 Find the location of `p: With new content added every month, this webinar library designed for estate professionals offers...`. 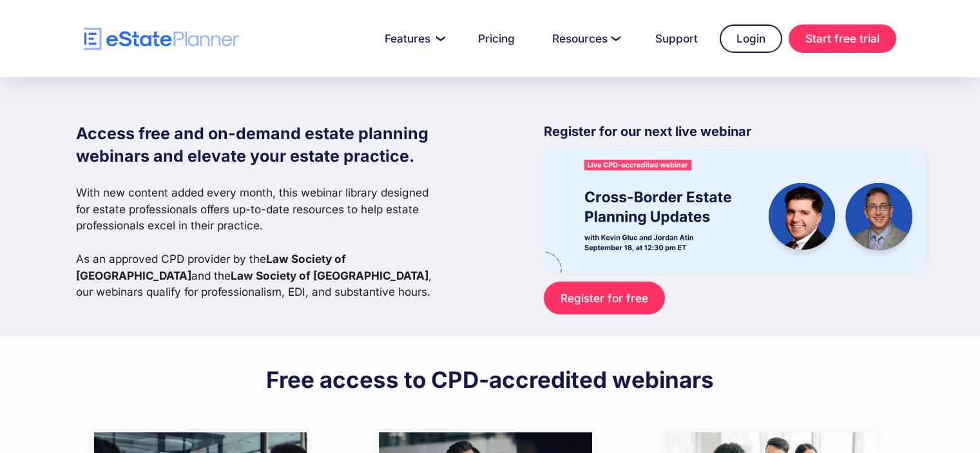

p: With new content added every month, this webinar library designed for estate professionals offers... is located at coordinates (259, 242).